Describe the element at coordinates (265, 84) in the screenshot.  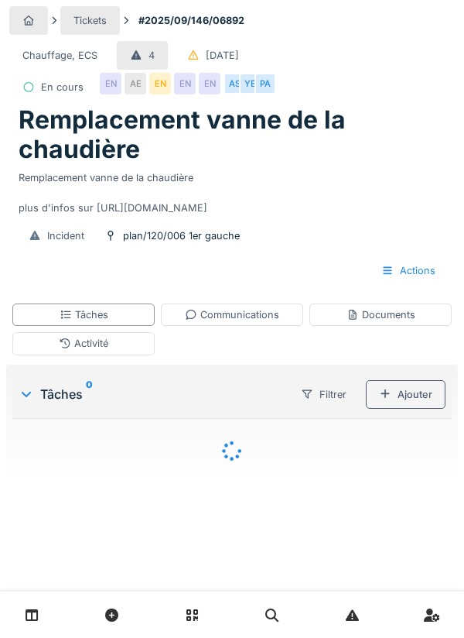
I see `div: PA` at that location.